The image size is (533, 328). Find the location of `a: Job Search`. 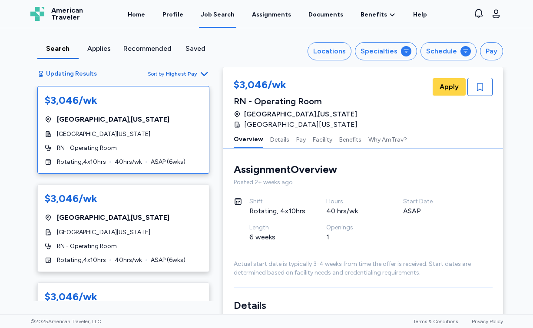

a: Job Search is located at coordinates (218, 14).